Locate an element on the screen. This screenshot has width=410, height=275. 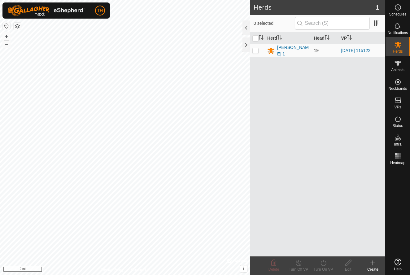
span: Heatmap is located at coordinates (398, 163).